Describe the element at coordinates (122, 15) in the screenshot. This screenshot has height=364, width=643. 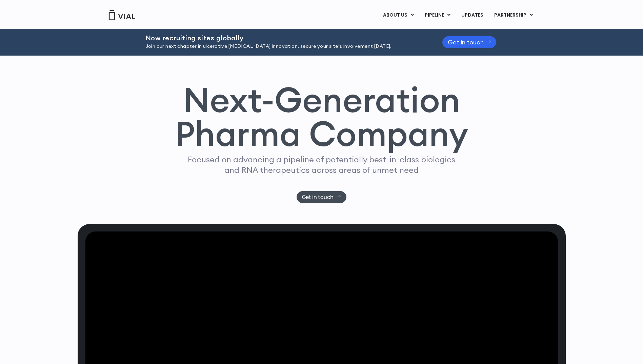
I see `img: Vial Logo` at that location.